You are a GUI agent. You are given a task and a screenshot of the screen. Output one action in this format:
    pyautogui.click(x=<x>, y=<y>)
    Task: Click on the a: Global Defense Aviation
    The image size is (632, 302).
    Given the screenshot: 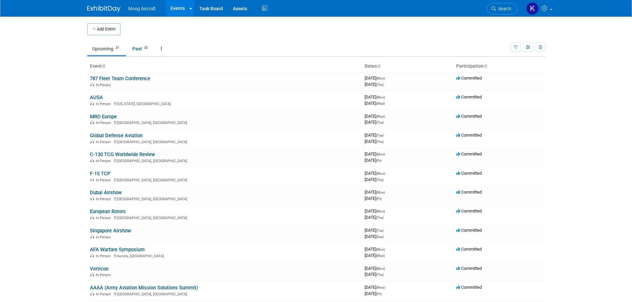 What is the action you would take?
    pyautogui.click(x=116, y=136)
    